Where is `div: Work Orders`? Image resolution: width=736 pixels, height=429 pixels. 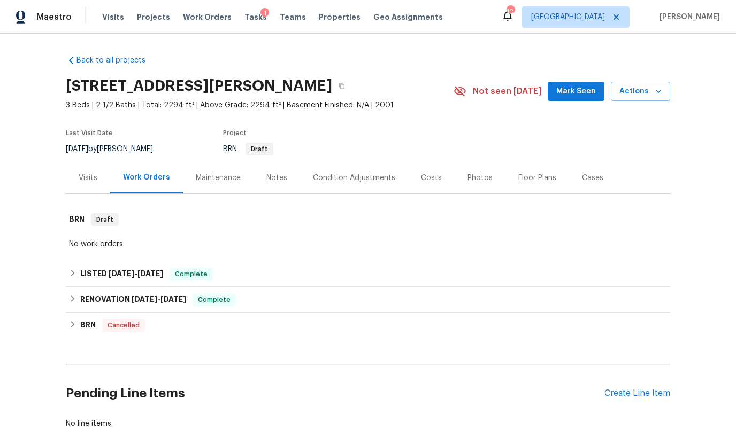 div: Work Orders is located at coordinates (147, 178).